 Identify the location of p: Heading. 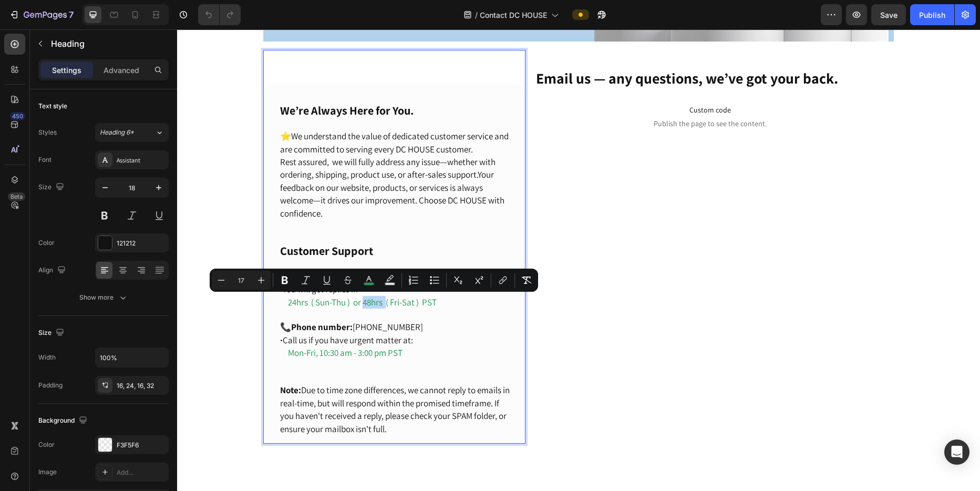
(108, 44).